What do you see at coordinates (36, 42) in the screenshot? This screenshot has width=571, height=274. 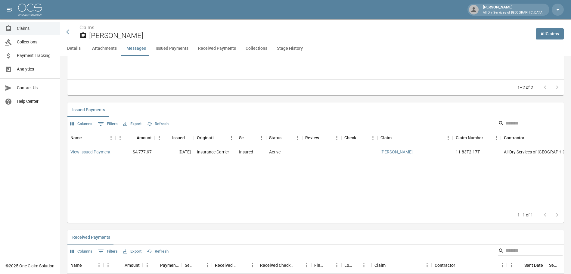 I see `span: Collections` at bounding box center [36, 42].